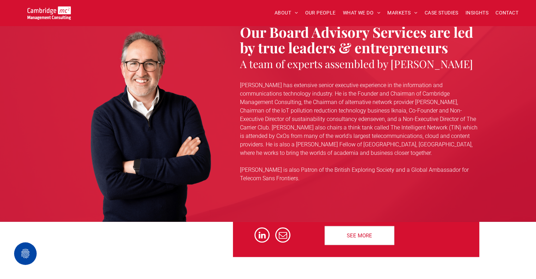 The height and width of the screenshot is (279, 536). What do you see at coordinates (357, 40) in the screenshot?
I see `span: Our Board Advisory Services are led by` at bounding box center [357, 40].